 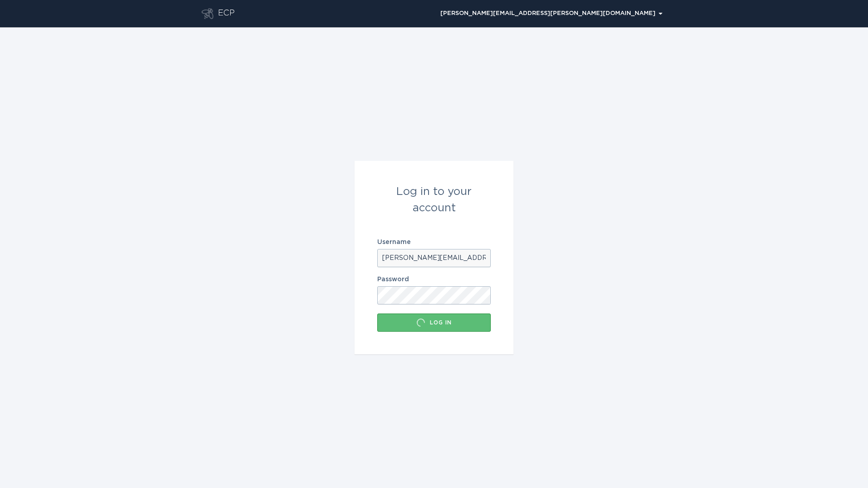 I want to click on div: Log in, so click(x=434, y=322).